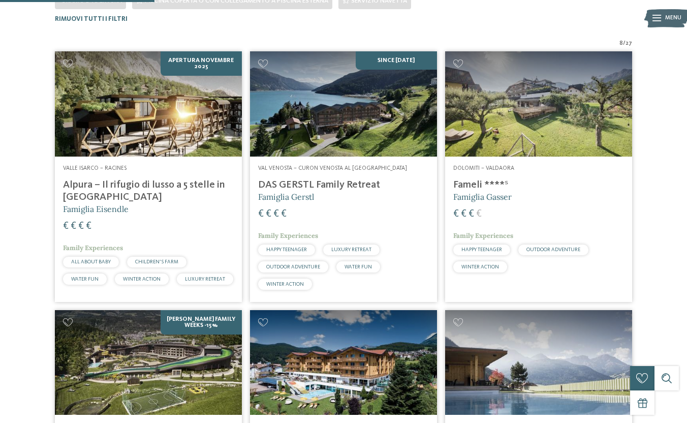 The image size is (687, 423). What do you see at coordinates (96, 209) in the screenshot?
I see `span: Famiglia Eisendle` at bounding box center [96, 209].